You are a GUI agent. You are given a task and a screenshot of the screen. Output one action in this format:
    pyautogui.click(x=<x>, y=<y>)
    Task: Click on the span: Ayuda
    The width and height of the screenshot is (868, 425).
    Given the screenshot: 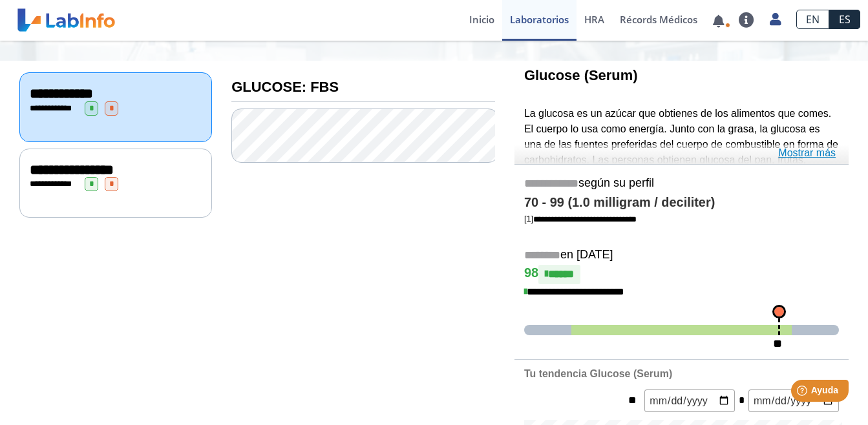 What is the action you would take?
    pyautogui.click(x=72, y=15)
    